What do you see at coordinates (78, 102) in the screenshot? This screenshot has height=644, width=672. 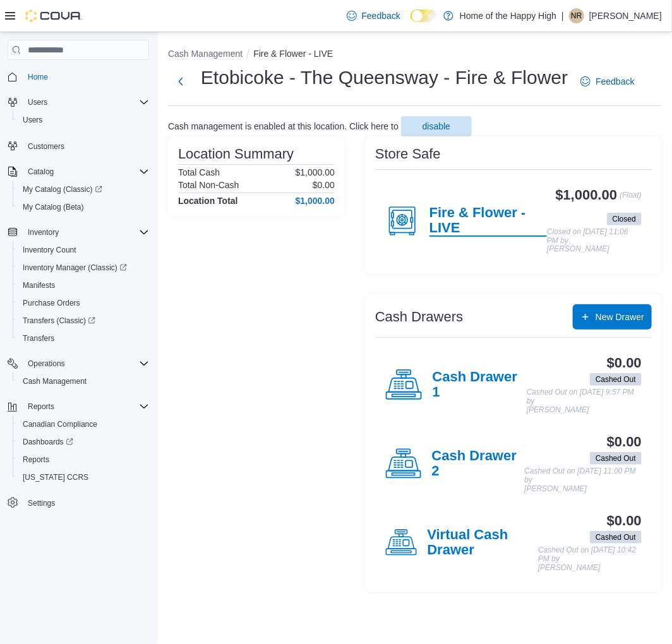 I see `button: Users` at bounding box center [78, 102].